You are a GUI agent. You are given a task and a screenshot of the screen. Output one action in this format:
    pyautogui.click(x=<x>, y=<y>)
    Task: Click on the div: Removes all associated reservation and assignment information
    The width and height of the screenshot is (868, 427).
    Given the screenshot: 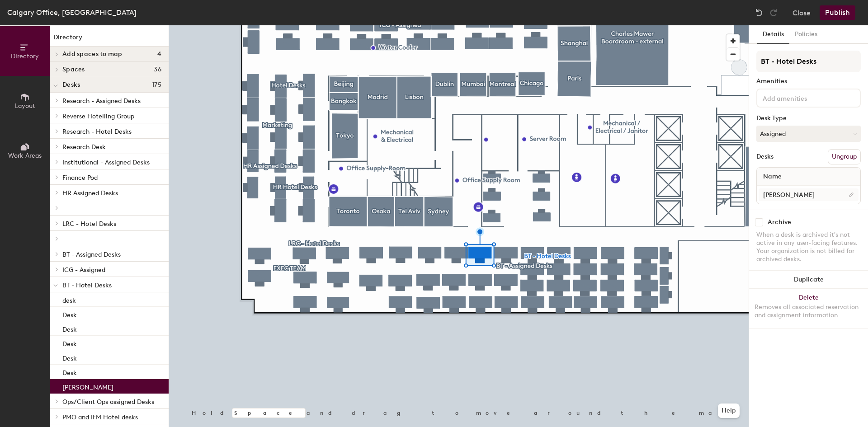 What is the action you would take?
    pyautogui.click(x=808, y=311)
    